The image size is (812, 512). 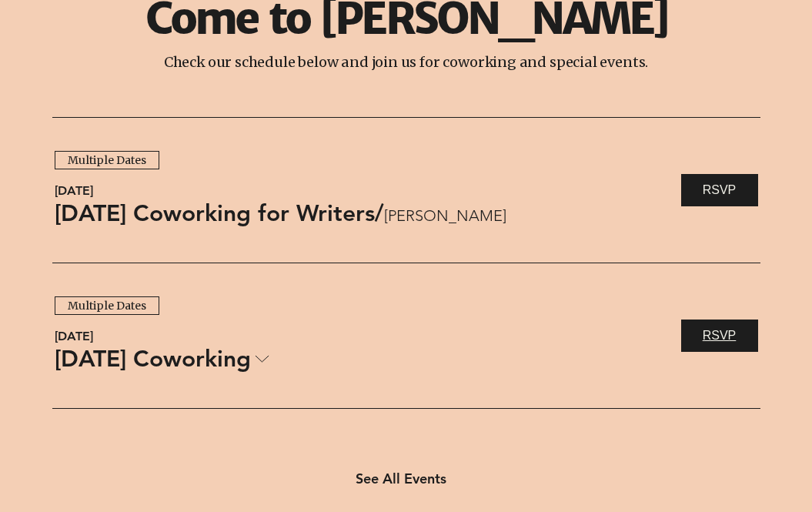 I want to click on a: See All Events, so click(x=406, y=478).